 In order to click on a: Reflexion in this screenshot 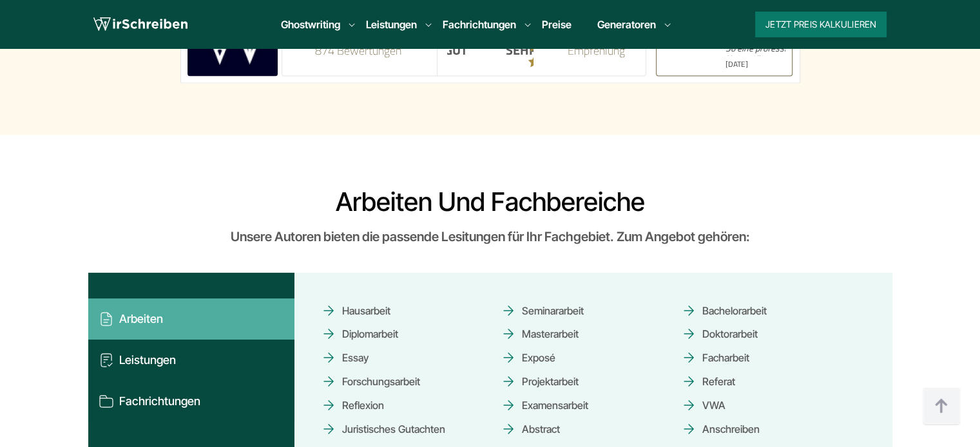, I will do `click(353, 405)`.